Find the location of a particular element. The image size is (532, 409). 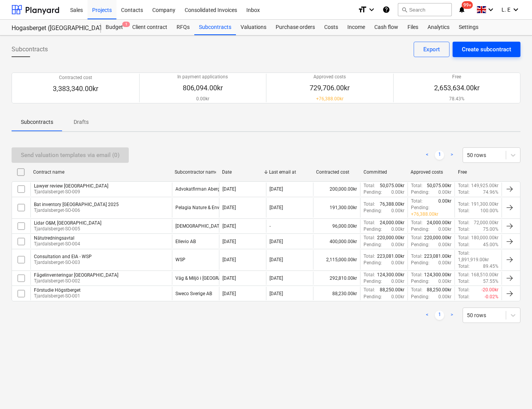

button: Search is located at coordinates (425, 9).